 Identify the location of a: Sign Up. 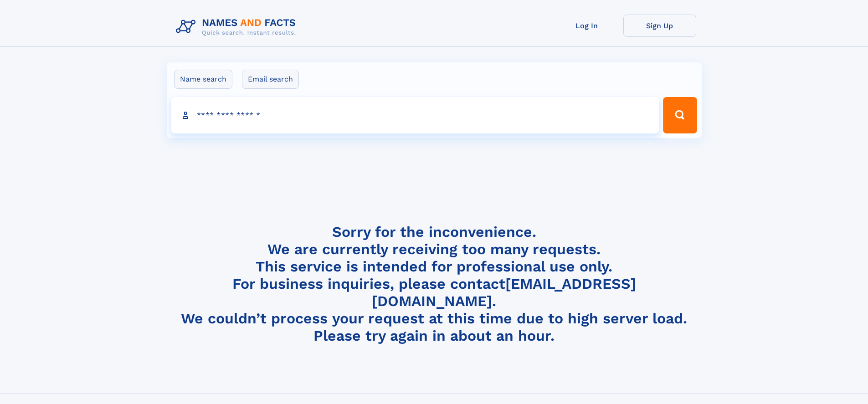
(660, 25).